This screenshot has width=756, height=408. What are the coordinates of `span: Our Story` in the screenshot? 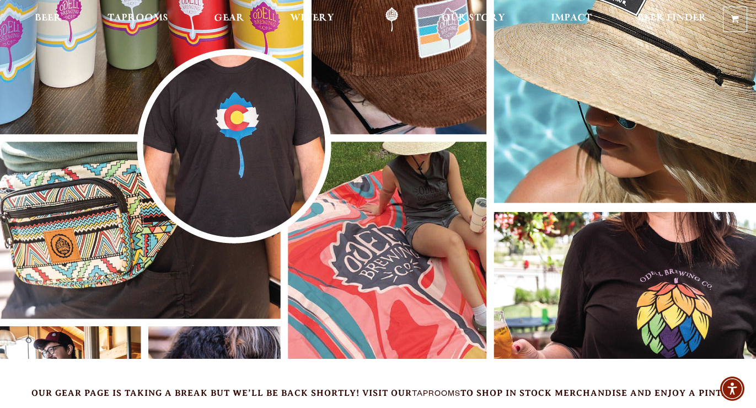 It's located at (473, 18).